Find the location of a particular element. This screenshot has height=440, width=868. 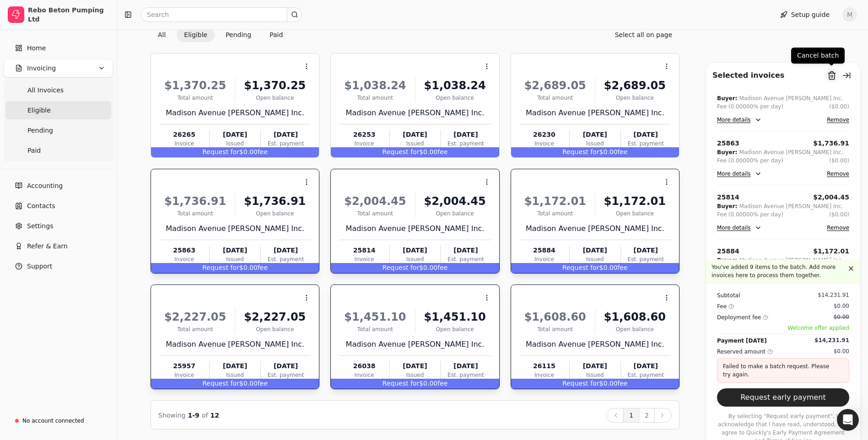

span: Settings is located at coordinates (39, 226).